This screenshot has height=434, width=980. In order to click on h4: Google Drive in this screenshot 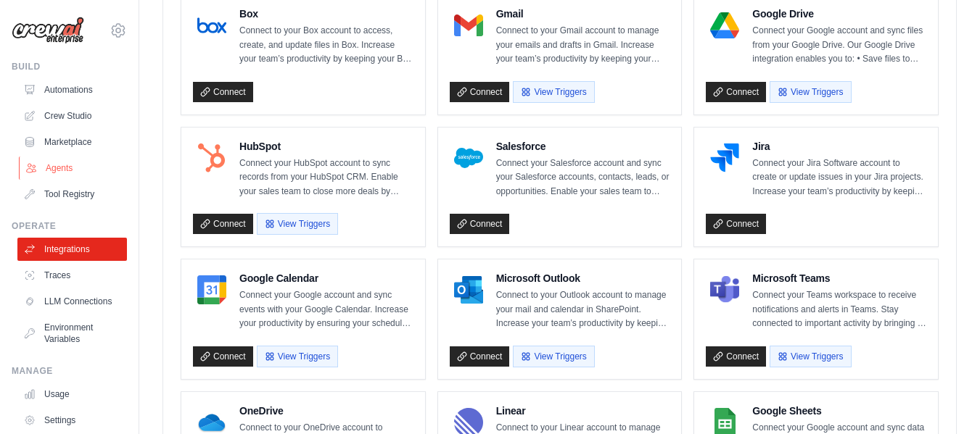, I will do `click(839, 14)`.